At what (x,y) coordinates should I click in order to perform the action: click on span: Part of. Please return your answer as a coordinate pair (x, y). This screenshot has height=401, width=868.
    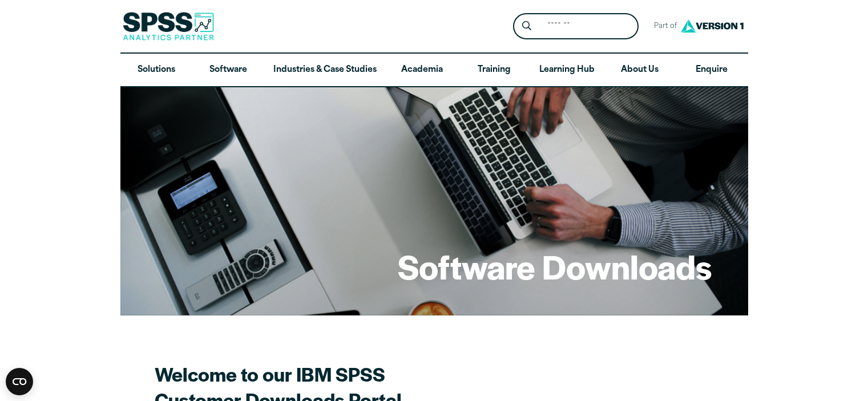
    Looking at the image, I should click on (663, 26).